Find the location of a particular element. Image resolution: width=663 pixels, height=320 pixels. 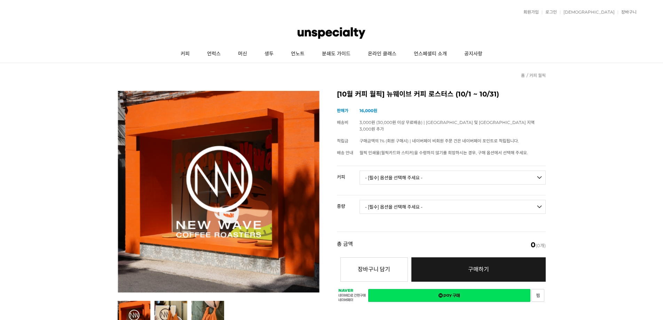

a: 언노트 is located at coordinates (298, 54).